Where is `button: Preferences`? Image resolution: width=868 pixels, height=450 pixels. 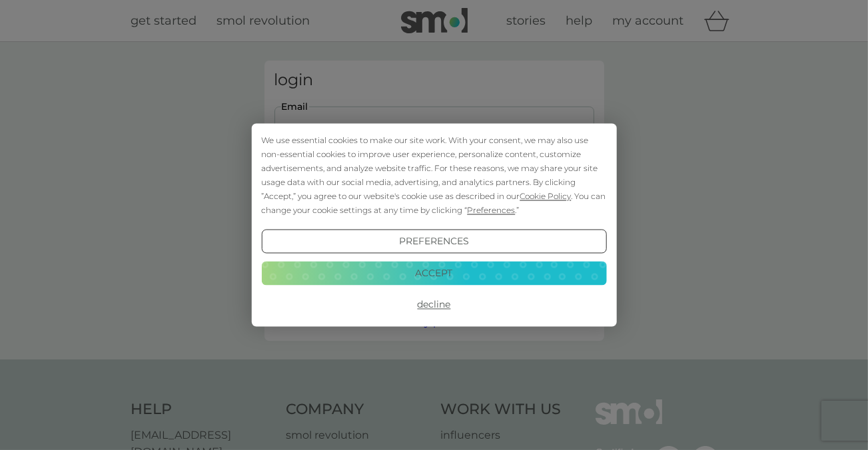 button: Preferences is located at coordinates (434, 242).